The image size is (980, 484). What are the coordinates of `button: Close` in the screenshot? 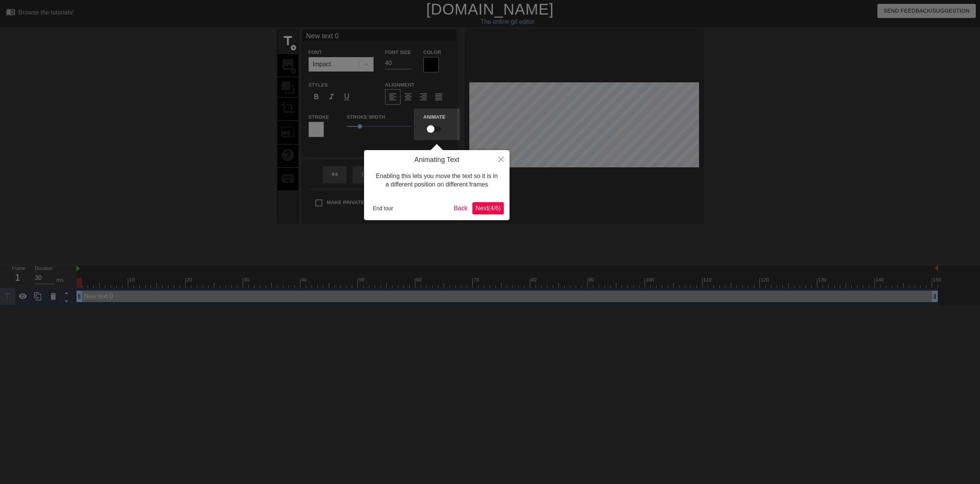 It's located at (502, 159).